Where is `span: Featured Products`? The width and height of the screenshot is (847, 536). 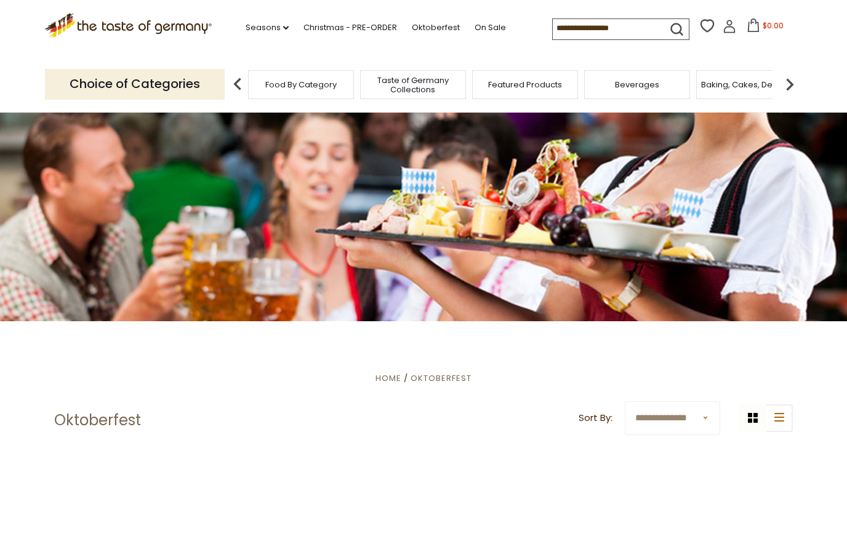
span: Featured Products is located at coordinates (525, 84).